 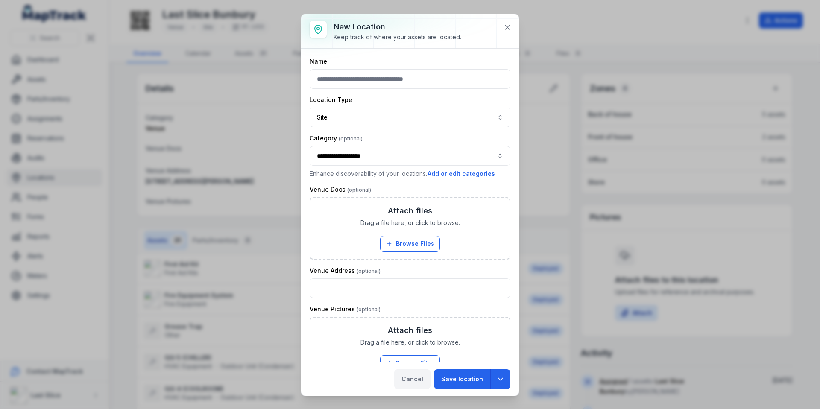 What do you see at coordinates (336, 138) in the screenshot?
I see `label: Category` at bounding box center [336, 138].